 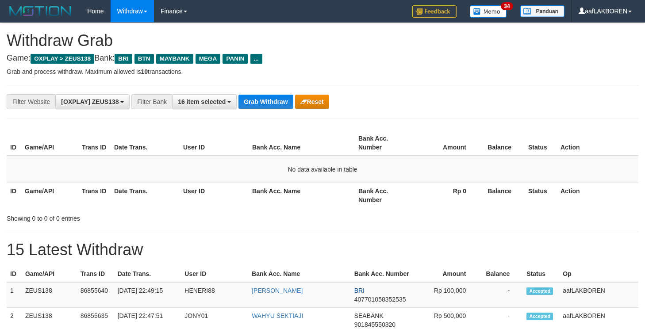 What do you see at coordinates (144, 72) in the screenshot?
I see `strong: 10` at bounding box center [144, 72].